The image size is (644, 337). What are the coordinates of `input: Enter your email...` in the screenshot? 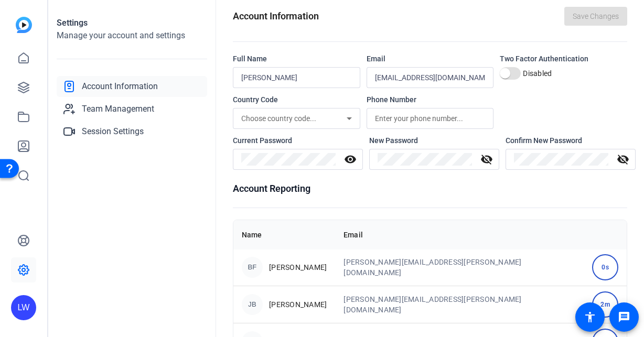 It's located at (430, 78).